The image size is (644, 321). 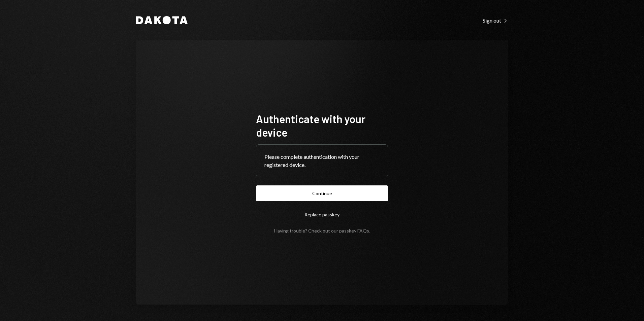 I want to click on button: Continue, so click(x=322, y=193).